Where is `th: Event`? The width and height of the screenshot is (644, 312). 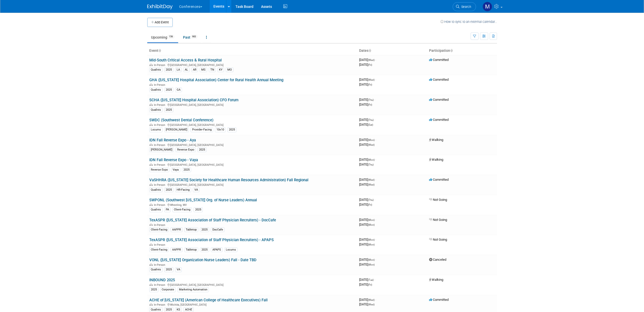
th: Event is located at coordinates (252, 51).